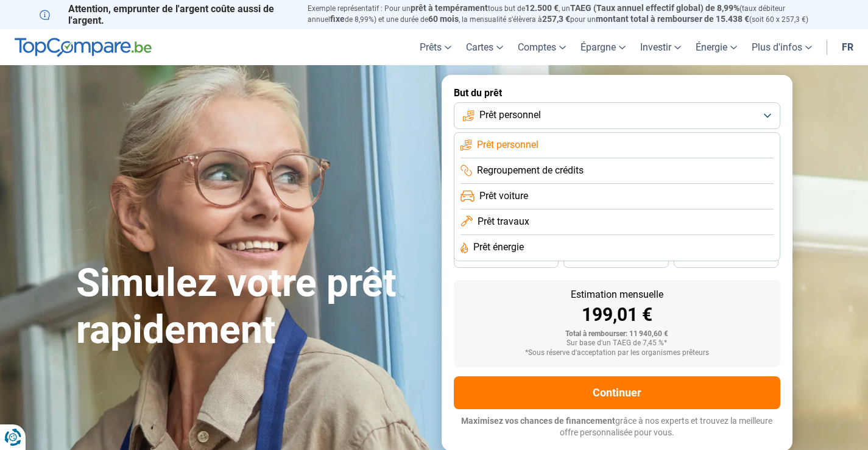  I want to click on span: montant total à rembourser de 15.438 €, so click(673, 19).